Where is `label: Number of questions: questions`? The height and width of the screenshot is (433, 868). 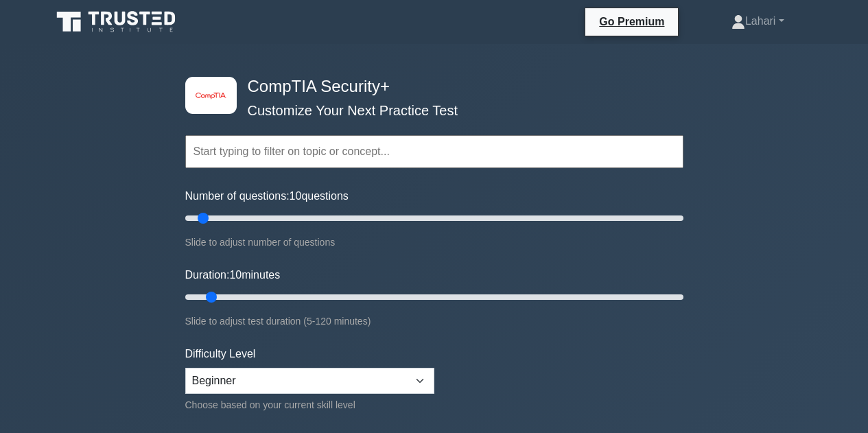 label: Number of questions: questions is located at coordinates (267, 196).